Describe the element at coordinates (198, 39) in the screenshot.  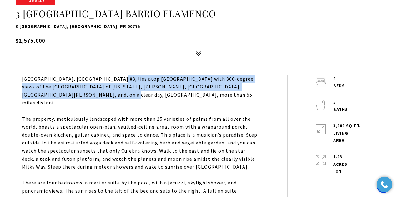
I see `h5: $2,575,000` at that location.